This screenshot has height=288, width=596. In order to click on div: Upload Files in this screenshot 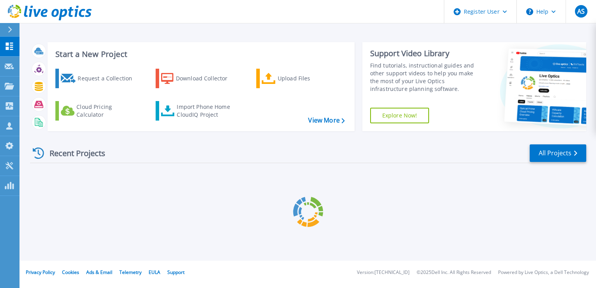, I will do `click(309, 78)`.